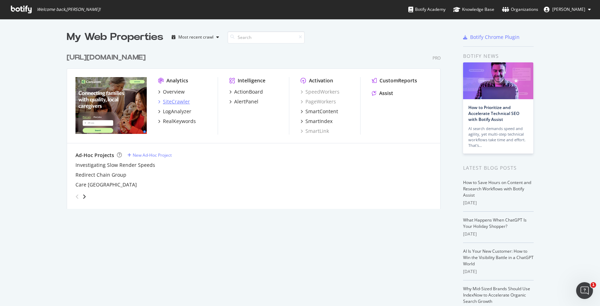  I want to click on div: Organizations, so click(520, 9).